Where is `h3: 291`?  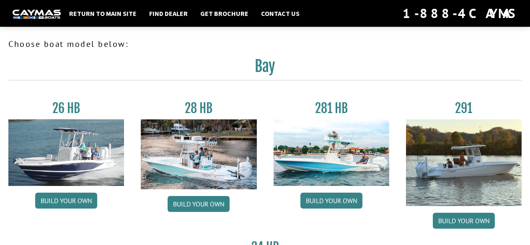
h3: 291 is located at coordinates (464, 108).